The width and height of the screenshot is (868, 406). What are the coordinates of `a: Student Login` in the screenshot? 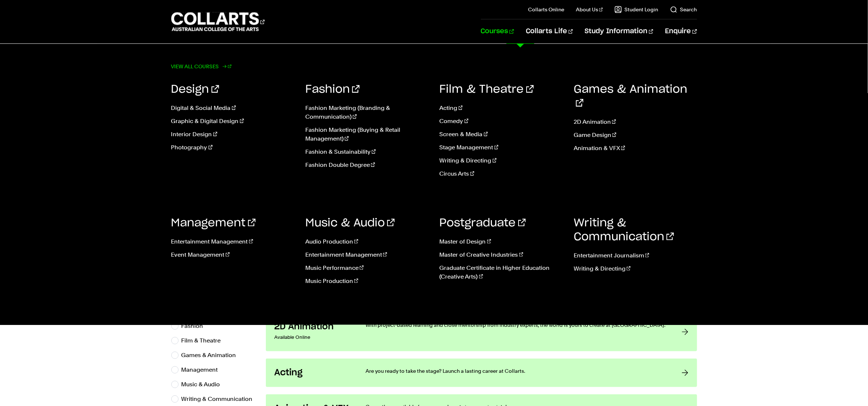 It's located at (637, 9).